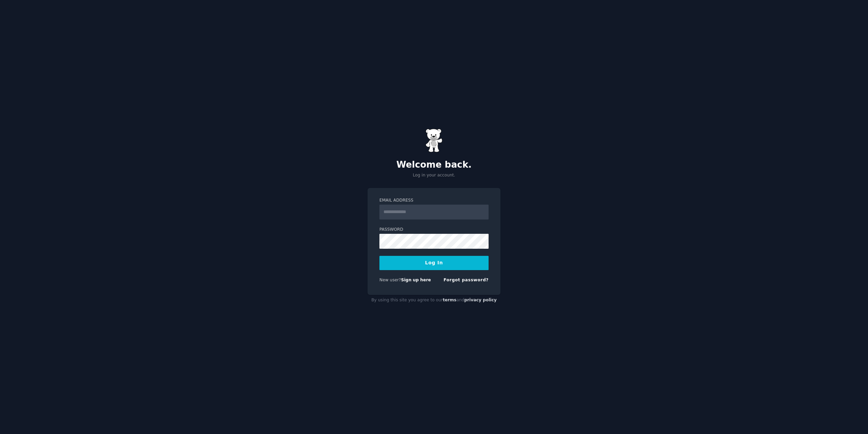  I want to click on span: New user?, so click(390, 280).